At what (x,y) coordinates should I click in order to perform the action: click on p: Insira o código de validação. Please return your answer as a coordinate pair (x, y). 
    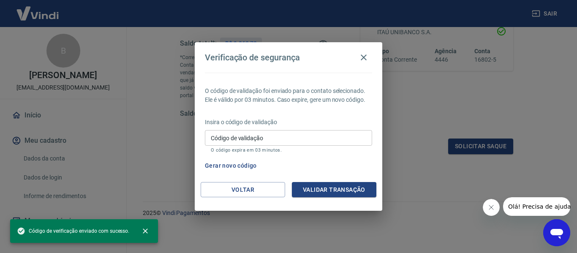
    Looking at the image, I should click on (289, 122).